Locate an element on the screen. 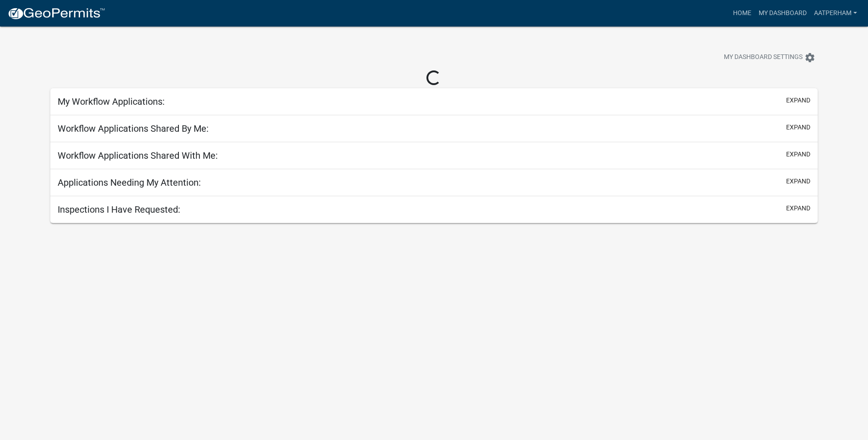  h5: Workflow Applications Shared With Me: is located at coordinates (138, 155).